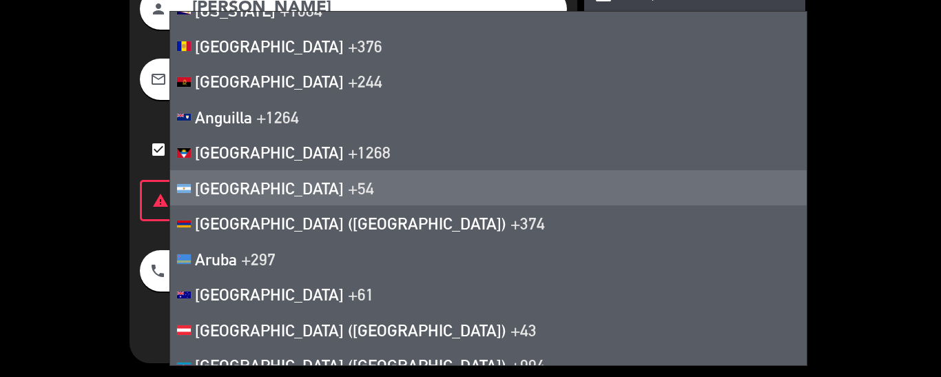  I want to click on i: check_box, so click(158, 149).